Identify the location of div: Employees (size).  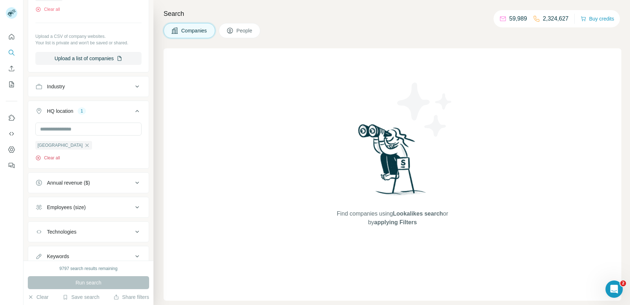
(66, 207).